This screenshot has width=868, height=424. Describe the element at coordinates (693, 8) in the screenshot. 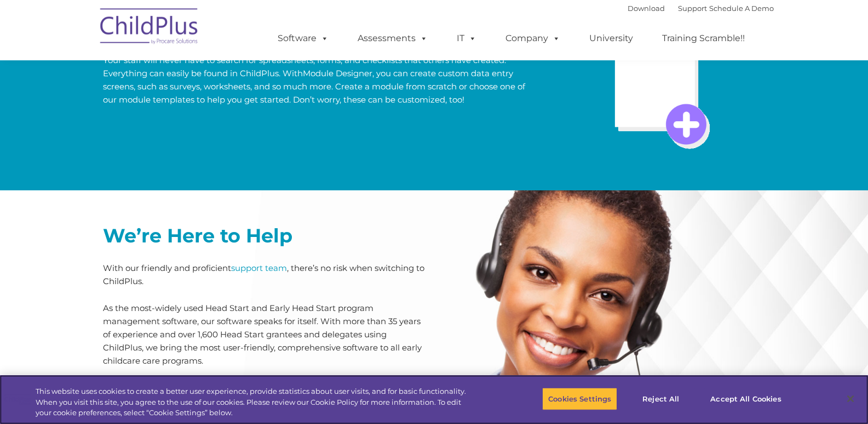

I see `a: Support` at that location.